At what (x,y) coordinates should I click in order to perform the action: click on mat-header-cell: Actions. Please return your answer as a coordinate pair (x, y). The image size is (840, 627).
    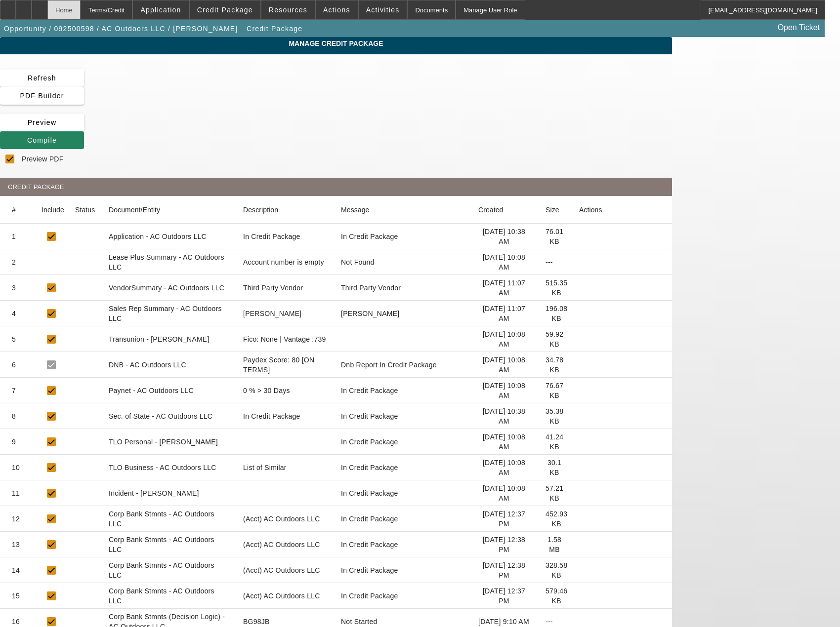
    Looking at the image, I should click on (621, 210).